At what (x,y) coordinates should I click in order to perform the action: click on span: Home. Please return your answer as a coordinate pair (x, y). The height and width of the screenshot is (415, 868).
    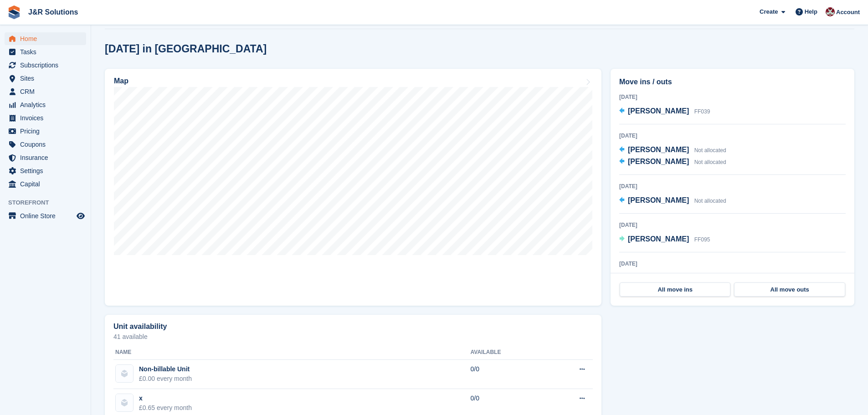
    Looking at the image, I should click on (47, 39).